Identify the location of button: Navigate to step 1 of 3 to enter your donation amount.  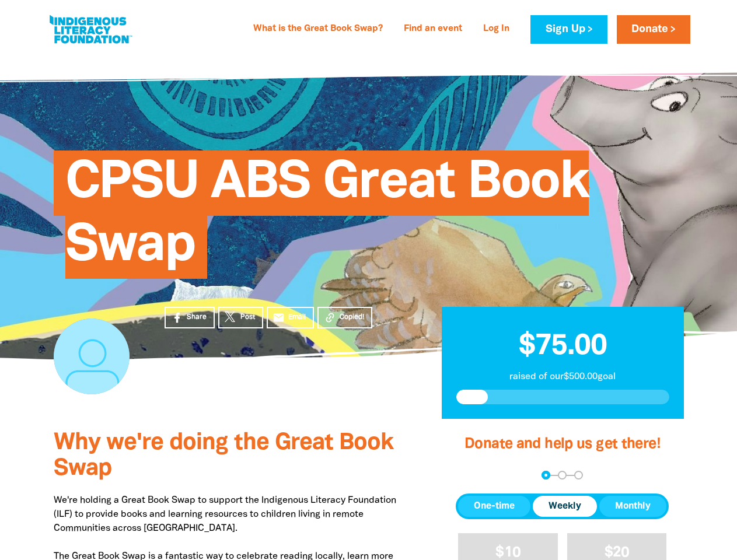
(546, 475).